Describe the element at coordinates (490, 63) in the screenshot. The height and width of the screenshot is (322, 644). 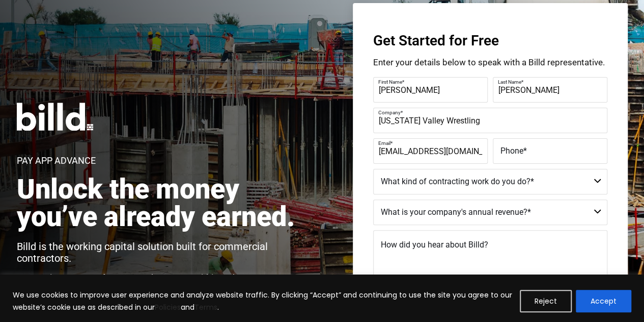
I see `p: Enter your details below to speak with a Billd representative.` at that location.